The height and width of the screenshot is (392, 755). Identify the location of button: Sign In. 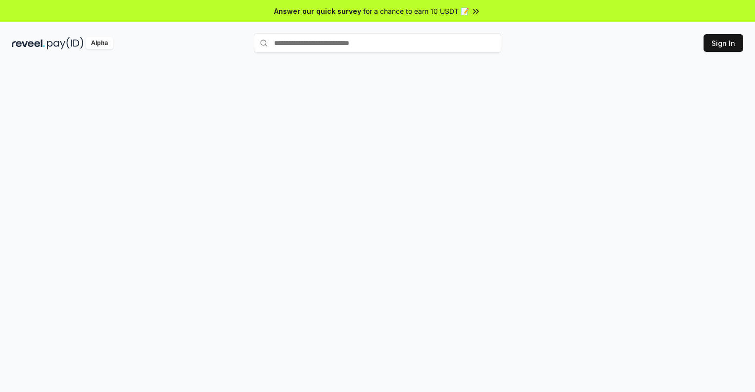
(724, 43).